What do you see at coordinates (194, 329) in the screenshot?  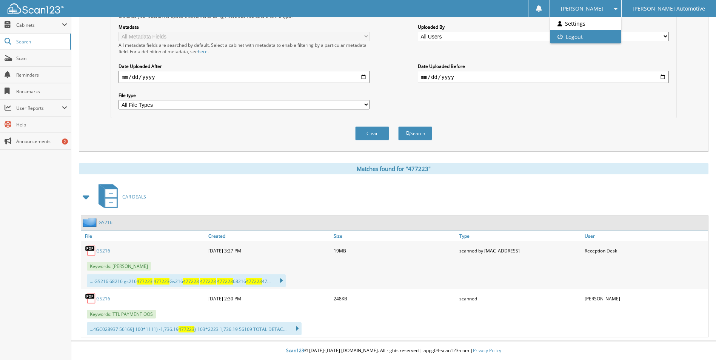 I see `div: ...4GC028937 56169] 100*1111) -1,736.19 } 103*2223 1,736.19 56169 TOTAL DETAC...` at bounding box center [194, 329].